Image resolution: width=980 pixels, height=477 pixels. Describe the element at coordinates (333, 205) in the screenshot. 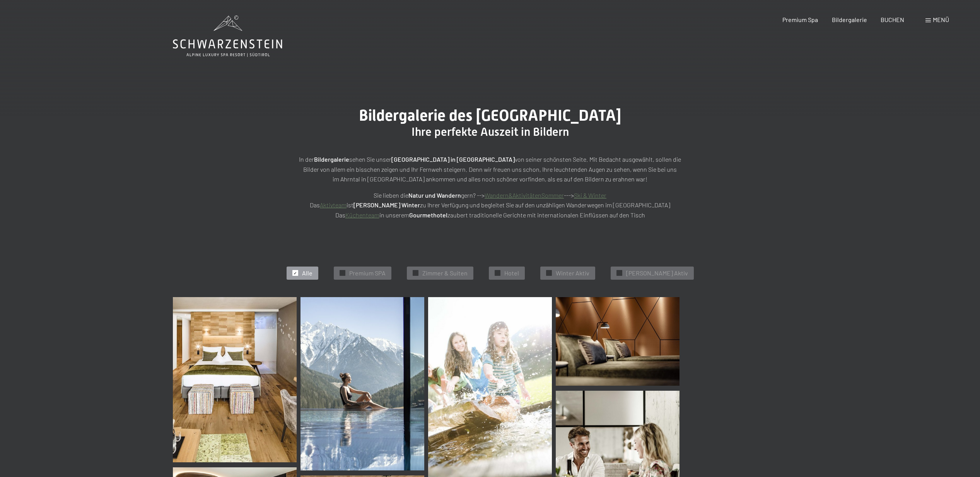

I see `a: Aktivteam` at that location.